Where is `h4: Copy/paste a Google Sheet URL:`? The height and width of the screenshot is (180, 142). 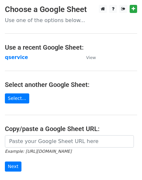 h4: Copy/paste a Google Sheet URL: is located at coordinates (71, 129).